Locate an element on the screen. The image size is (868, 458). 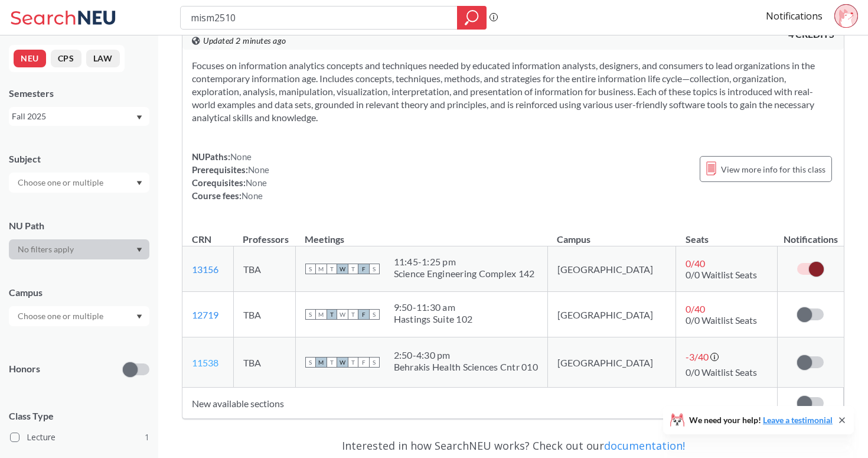
div: Fall 2025 is located at coordinates (73, 116).